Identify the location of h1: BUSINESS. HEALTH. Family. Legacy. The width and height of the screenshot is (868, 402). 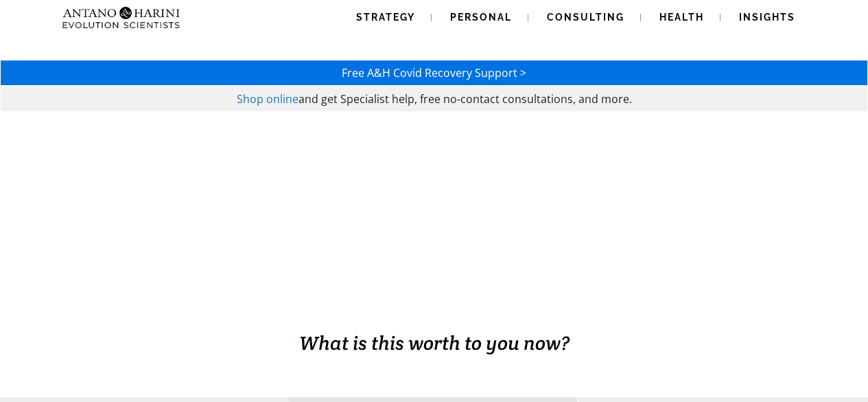
(434, 314).